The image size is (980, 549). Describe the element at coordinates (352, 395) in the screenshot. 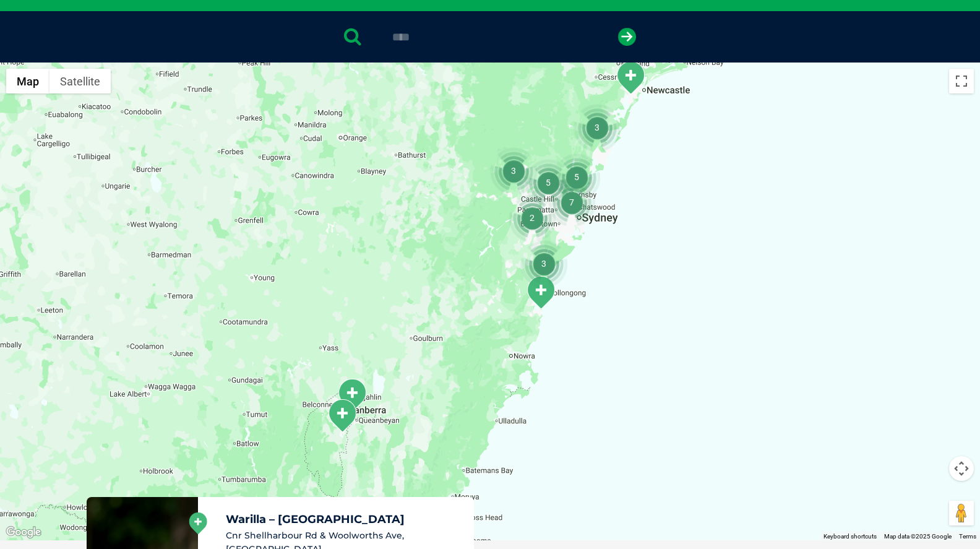

I see `div: Majura Park` at that location.